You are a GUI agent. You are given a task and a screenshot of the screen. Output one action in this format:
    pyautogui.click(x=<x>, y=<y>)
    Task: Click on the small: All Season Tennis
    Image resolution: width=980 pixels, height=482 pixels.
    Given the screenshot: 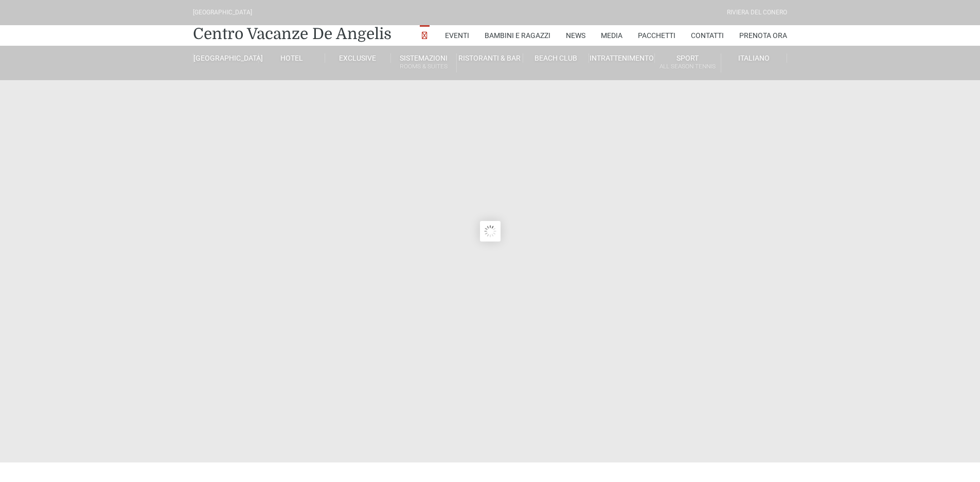 What is the action you would take?
    pyautogui.click(x=687, y=66)
    